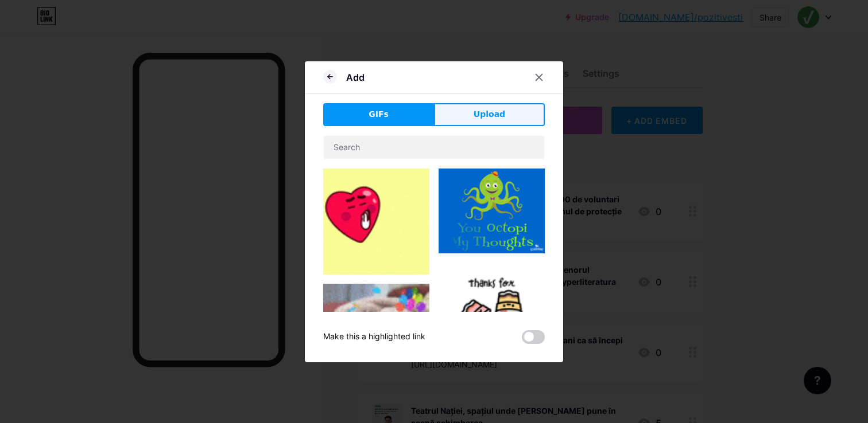  I want to click on input: Search, so click(434, 148).